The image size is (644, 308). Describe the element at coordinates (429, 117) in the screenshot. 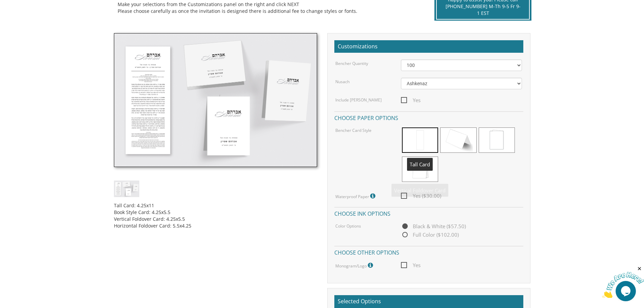

I see `h4: Choose paper options` at that location.